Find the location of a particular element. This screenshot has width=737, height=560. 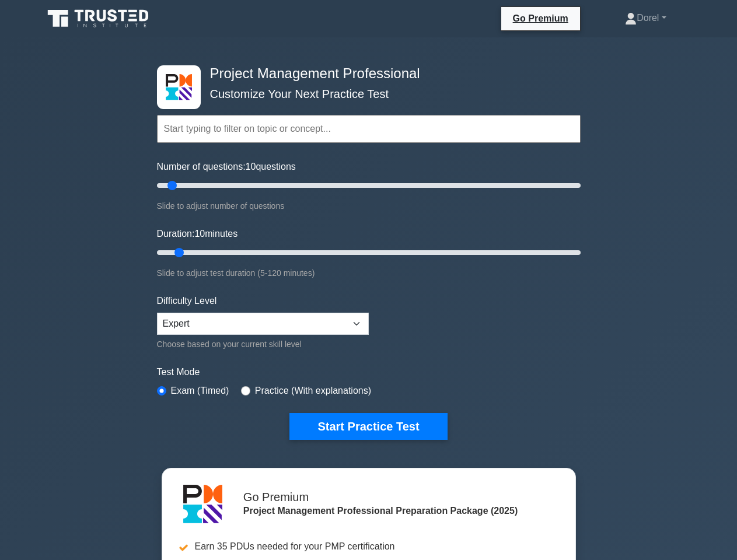

div: Slide to adjust test duration (5-120 minutes) is located at coordinates (369, 273).